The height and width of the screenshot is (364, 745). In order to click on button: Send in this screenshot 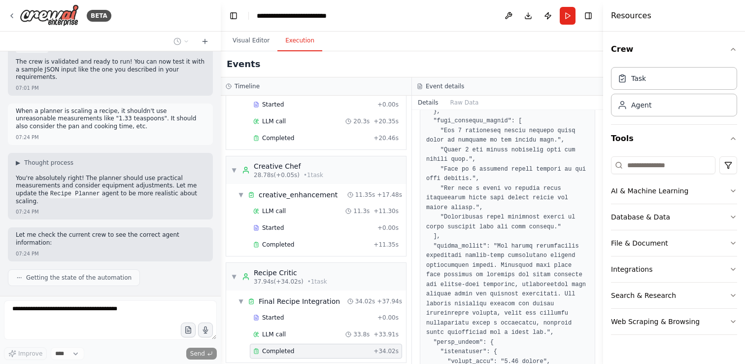, I will do `click(201, 353)`.